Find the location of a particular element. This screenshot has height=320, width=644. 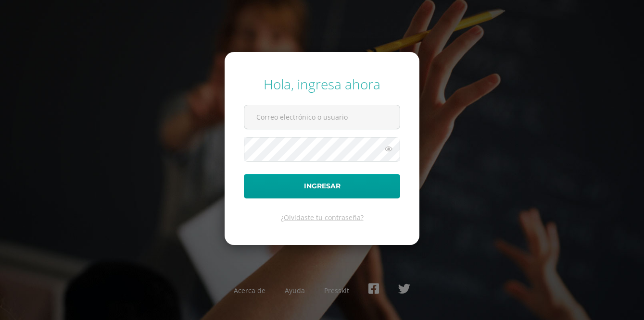

input: Correo electrónico o usuario is located at coordinates (322, 117).